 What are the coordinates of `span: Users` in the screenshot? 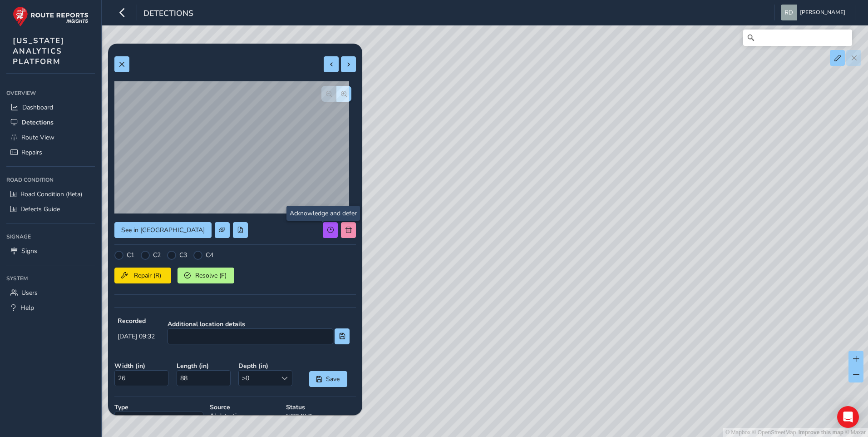 It's located at (30, 292).